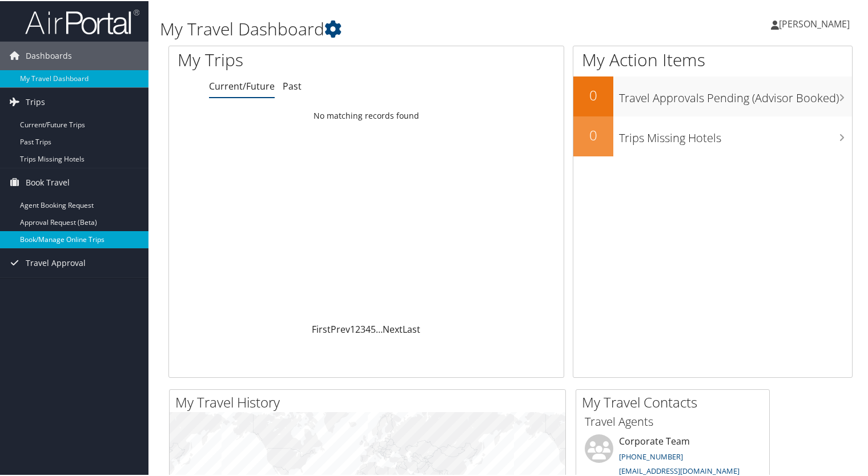 The height and width of the screenshot is (476, 868). Describe the element at coordinates (392, 328) in the screenshot. I see `a: Next` at that location.